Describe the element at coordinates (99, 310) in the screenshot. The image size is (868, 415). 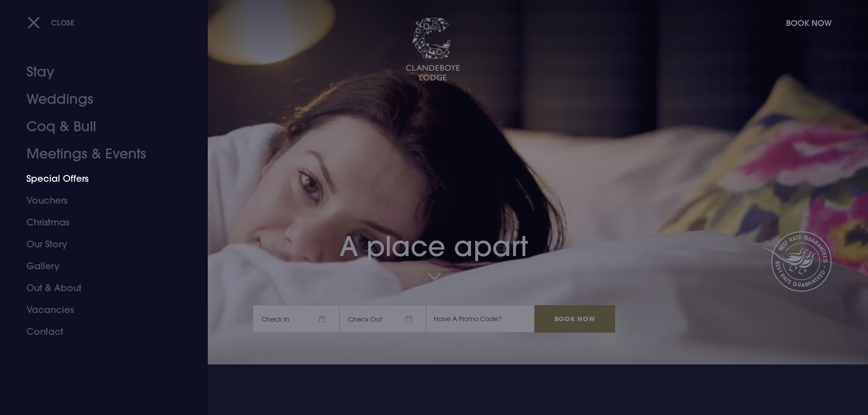
I see `a: Vacancies` at that location.